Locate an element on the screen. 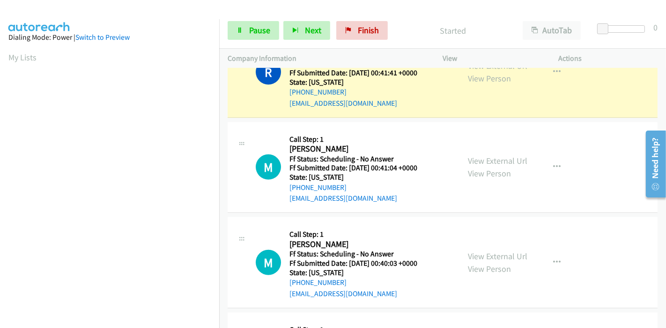 The image size is (666, 328). div: Dialing Mode: Power | is located at coordinates (110, 37).